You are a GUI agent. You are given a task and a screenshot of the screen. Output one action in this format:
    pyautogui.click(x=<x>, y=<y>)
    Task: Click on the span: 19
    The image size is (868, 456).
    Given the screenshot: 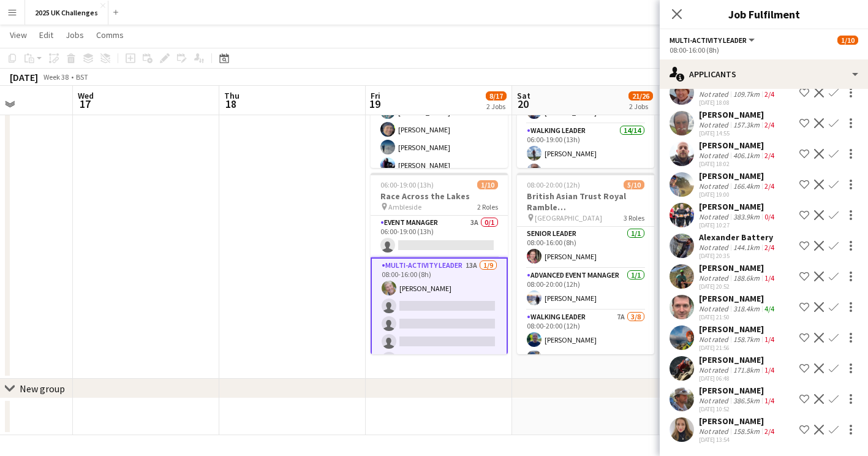 What is the action you would take?
    pyautogui.click(x=375, y=104)
    